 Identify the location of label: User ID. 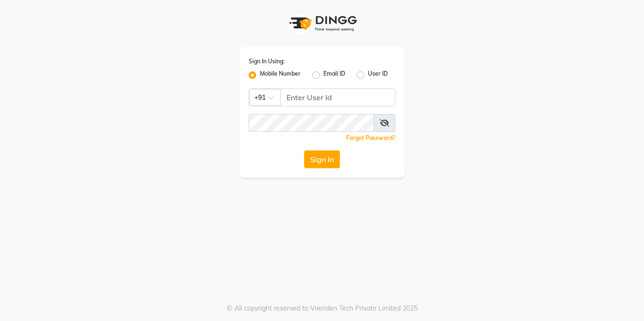
(378, 75).